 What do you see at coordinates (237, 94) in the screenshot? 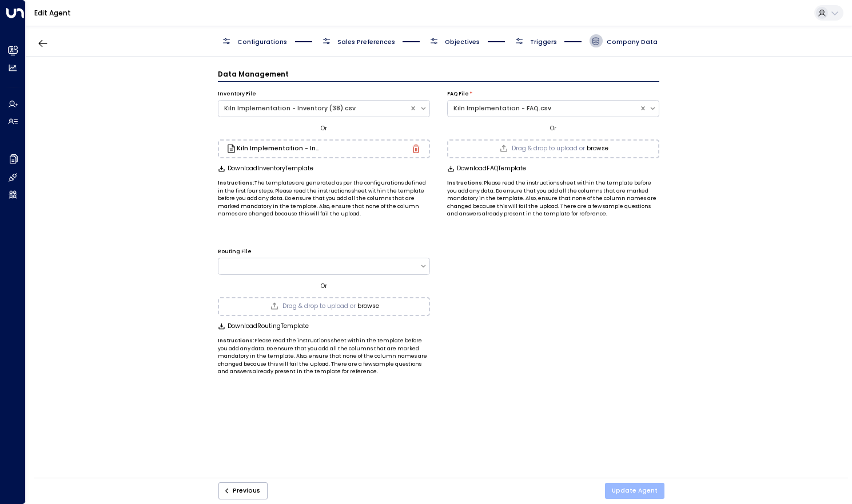
I see `label: Inventory File` at bounding box center [237, 94].